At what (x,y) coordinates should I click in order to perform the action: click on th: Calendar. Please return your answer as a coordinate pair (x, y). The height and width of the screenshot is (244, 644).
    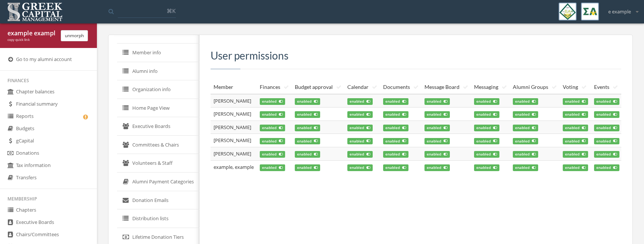
    Looking at the image, I should click on (362, 87).